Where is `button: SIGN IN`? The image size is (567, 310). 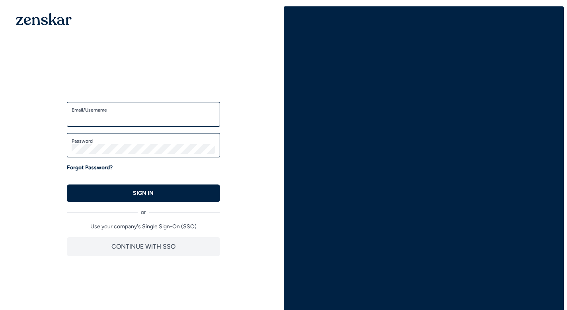 button: SIGN IN is located at coordinates (143, 193).